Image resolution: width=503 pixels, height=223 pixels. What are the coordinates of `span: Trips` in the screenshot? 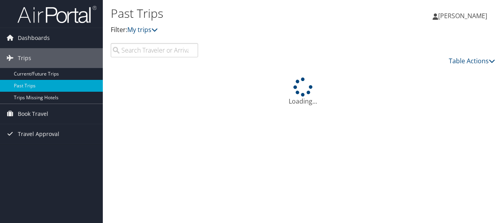 It's located at (25, 58).